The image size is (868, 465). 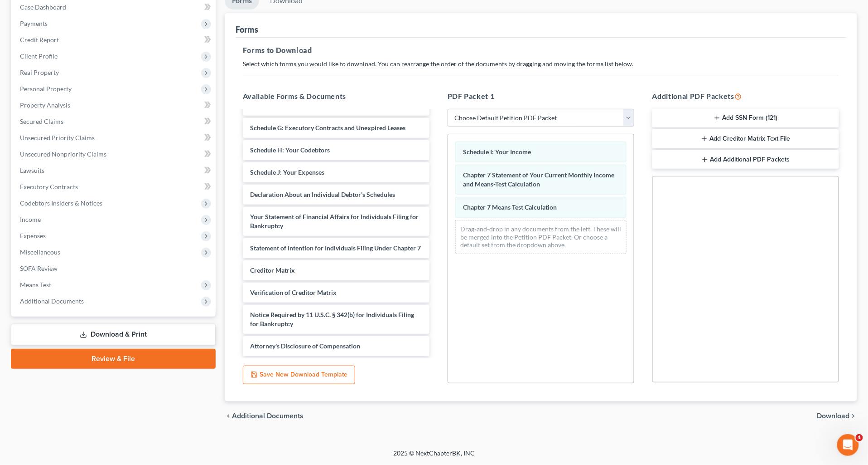 I want to click on span: Download, so click(x=833, y=416).